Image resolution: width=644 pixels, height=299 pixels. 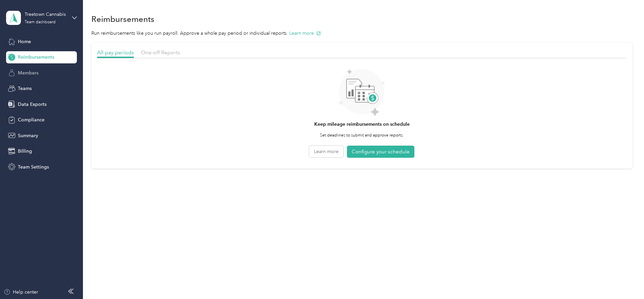 What do you see at coordinates (115, 52) in the screenshot?
I see `span: All pay periods` at bounding box center [115, 52].